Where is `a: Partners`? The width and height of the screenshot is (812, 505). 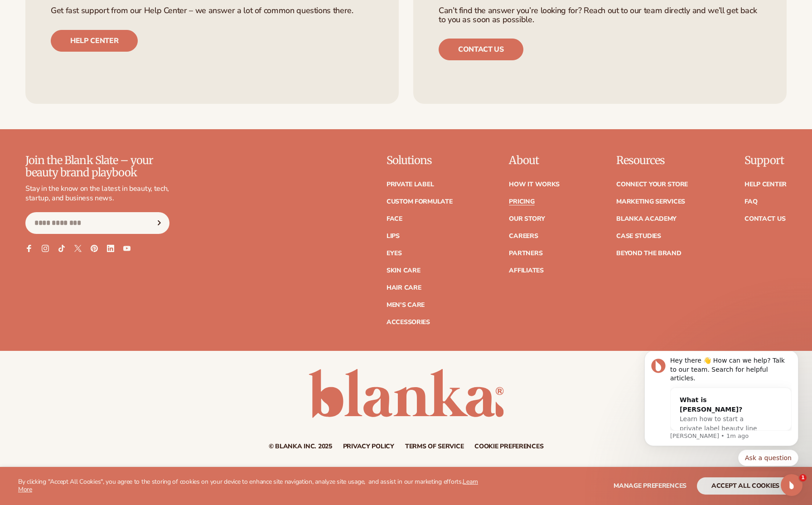 a: Partners is located at coordinates (526, 253).